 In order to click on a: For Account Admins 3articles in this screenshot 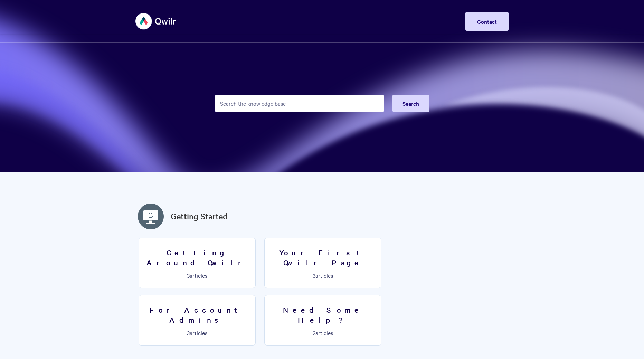, I will do `click(197, 321)`.